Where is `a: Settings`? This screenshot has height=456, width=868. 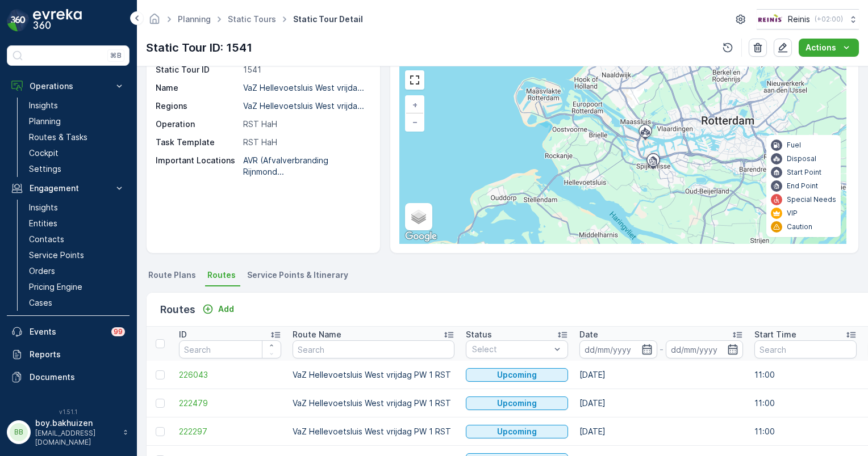 a: Settings is located at coordinates (77, 169).